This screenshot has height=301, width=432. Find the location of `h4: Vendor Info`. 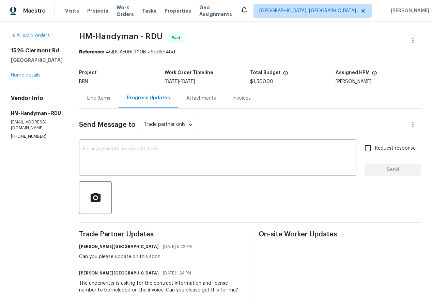

h4: Vendor Info is located at coordinates (37, 98).